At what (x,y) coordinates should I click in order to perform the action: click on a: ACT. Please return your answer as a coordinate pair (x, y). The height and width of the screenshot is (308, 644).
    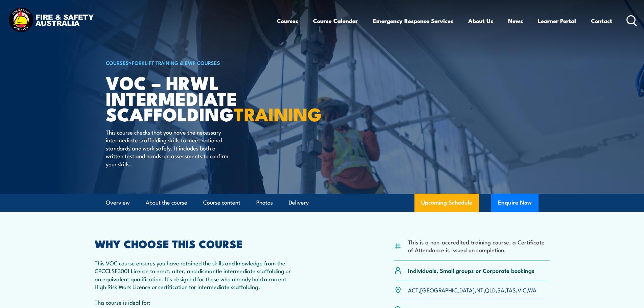
    Looking at the image, I should click on (413, 290).